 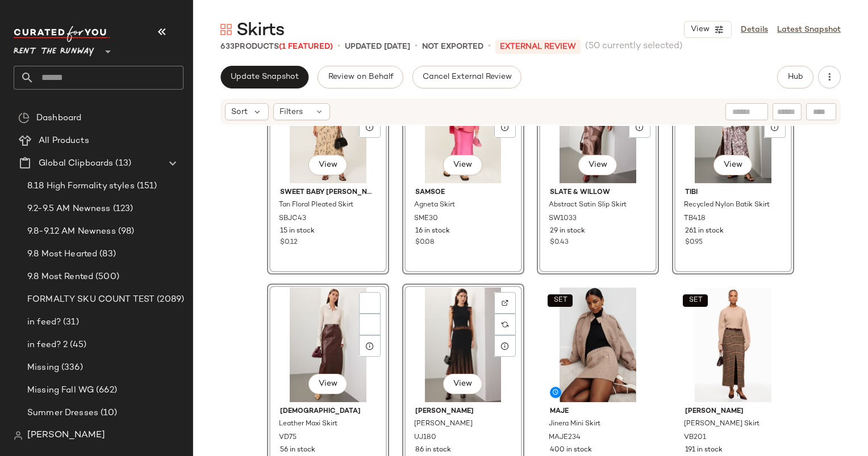 What do you see at coordinates (122, 209) in the screenshot?
I see `span: (123)` at bounding box center [122, 209].